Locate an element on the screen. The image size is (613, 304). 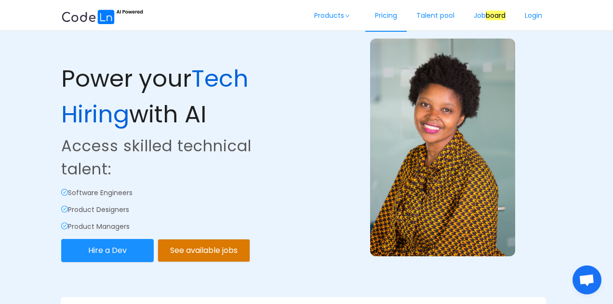
p: Product Designers is located at coordinates (183, 210).